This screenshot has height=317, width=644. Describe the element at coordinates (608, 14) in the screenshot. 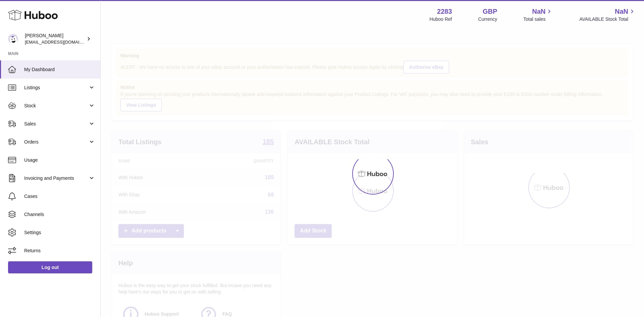

I see `a: NaN AVAILABLE Stock Total` at that location.